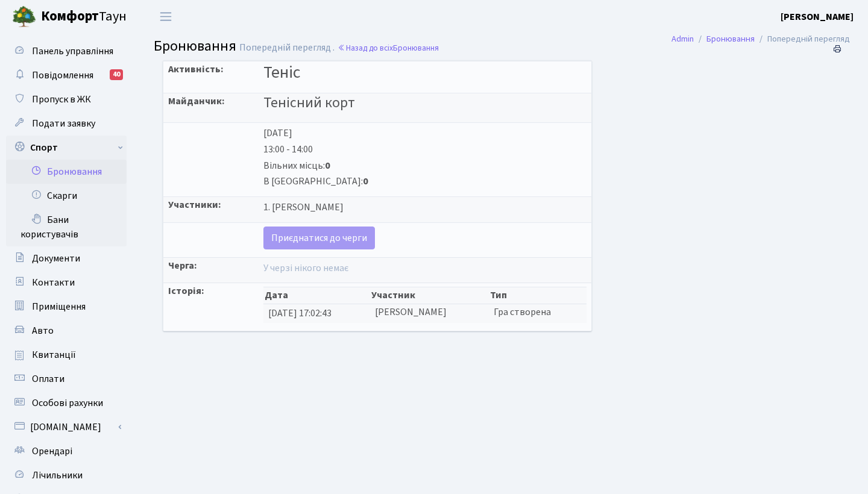  What do you see at coordinates (682, 39) in the screenshot?
I see `a: Admin` at bounding box center [682, 39].